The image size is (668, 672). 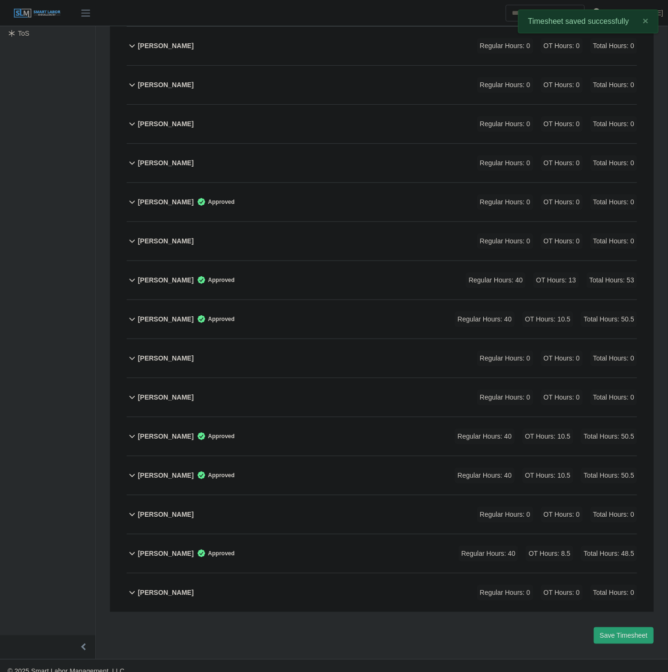 I want to click on input: Search, so click(x=545, y=13).